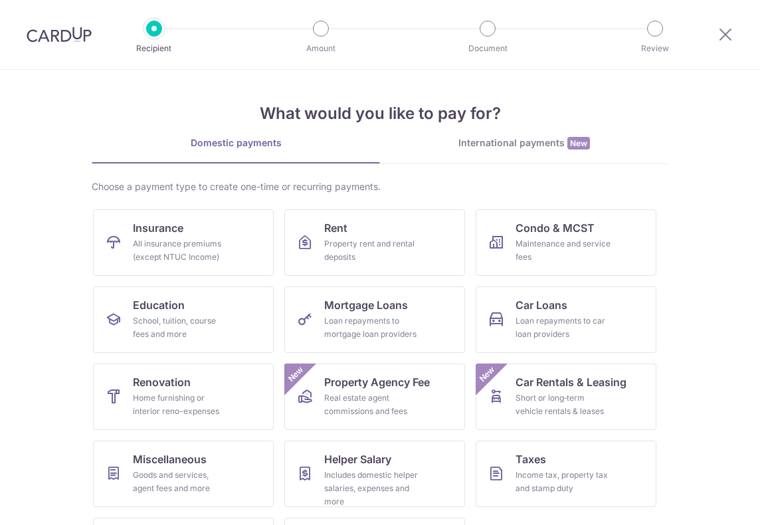 Image resolution: width=760 pixels, height=525 pixels. I want to click on div: Income tax, property tax and stamp duty, so click(563, 482).